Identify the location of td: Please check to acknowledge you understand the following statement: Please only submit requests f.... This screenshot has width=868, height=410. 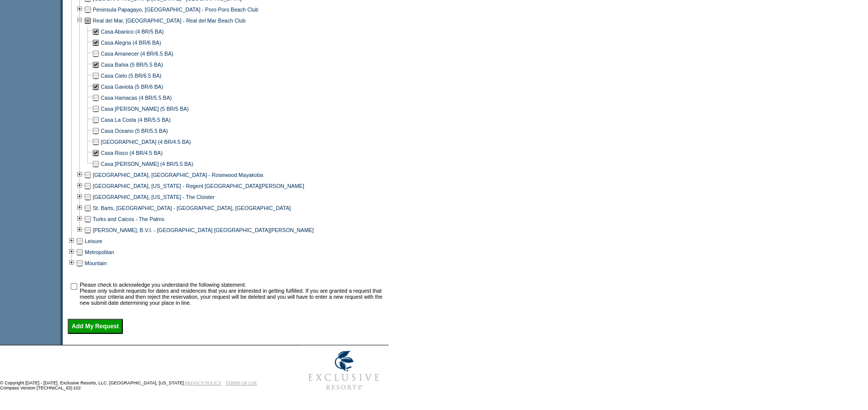
(232, 294).